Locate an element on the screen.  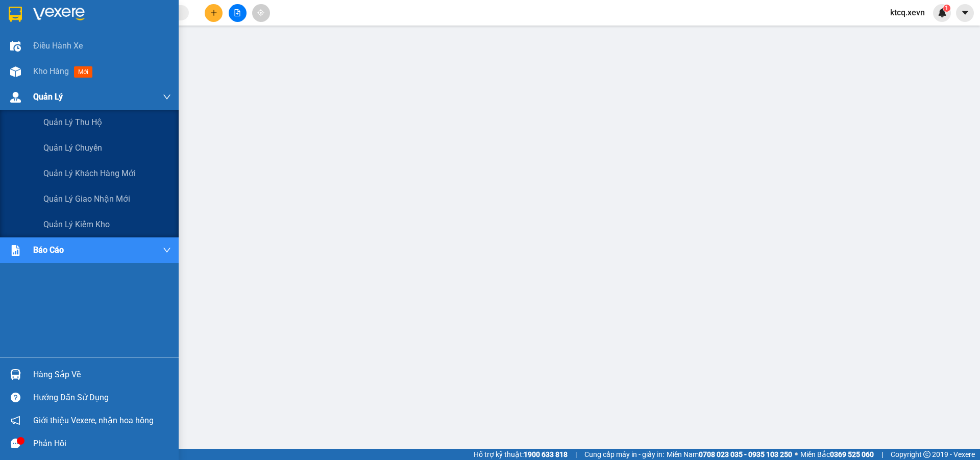
strong: 1900 633 818 is located at coordinates (546, 455).